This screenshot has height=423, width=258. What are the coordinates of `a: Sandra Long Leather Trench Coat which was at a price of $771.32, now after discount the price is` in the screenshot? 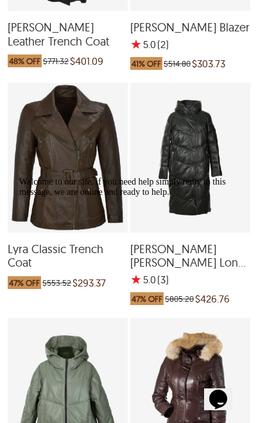 It's located at (67, 38).